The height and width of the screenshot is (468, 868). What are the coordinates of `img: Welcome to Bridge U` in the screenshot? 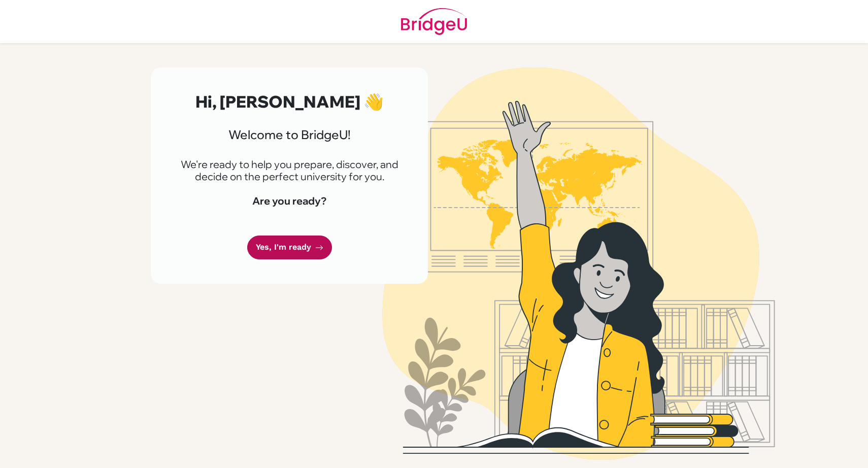 It's located at (579, 263).